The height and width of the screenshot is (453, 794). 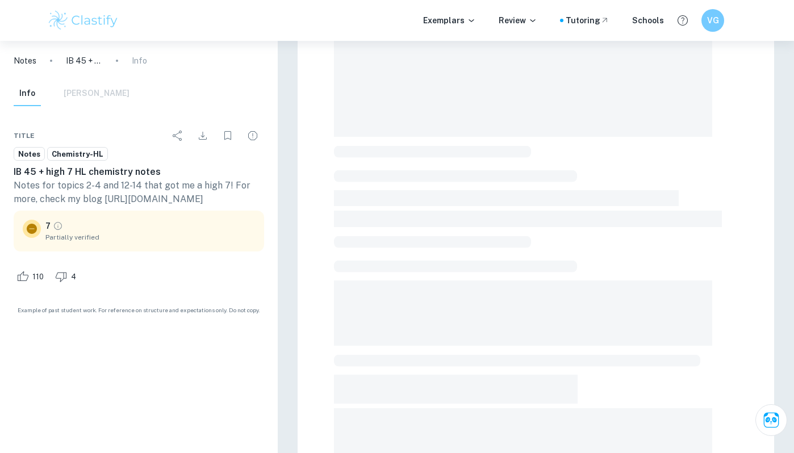 I want to click on h6: IB 45 + high 7 HL chemistry notes, so click(x=139, y=172).